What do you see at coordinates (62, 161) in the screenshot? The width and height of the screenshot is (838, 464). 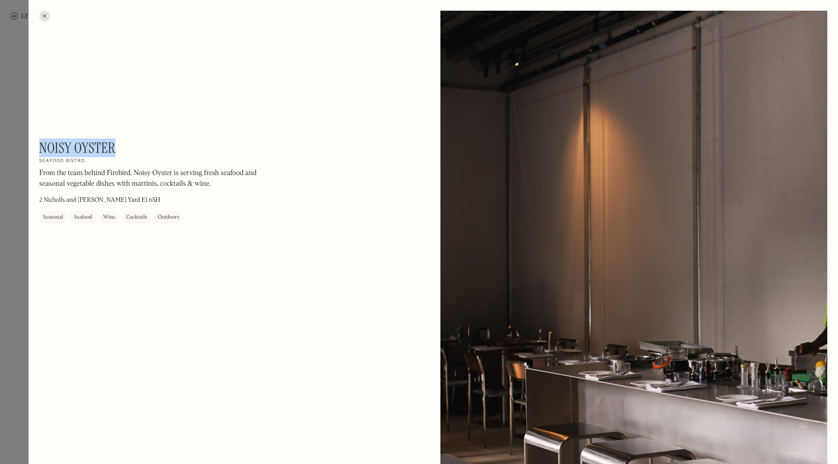 I see `h2: Seafood bistro` at bounding box center [62, 161].